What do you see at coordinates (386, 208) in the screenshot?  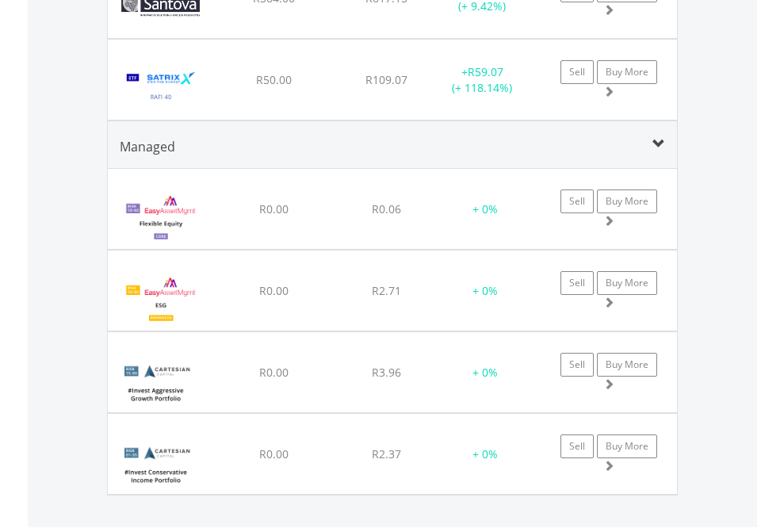 I see `span: R0.06` at bounding box center [386, 208].